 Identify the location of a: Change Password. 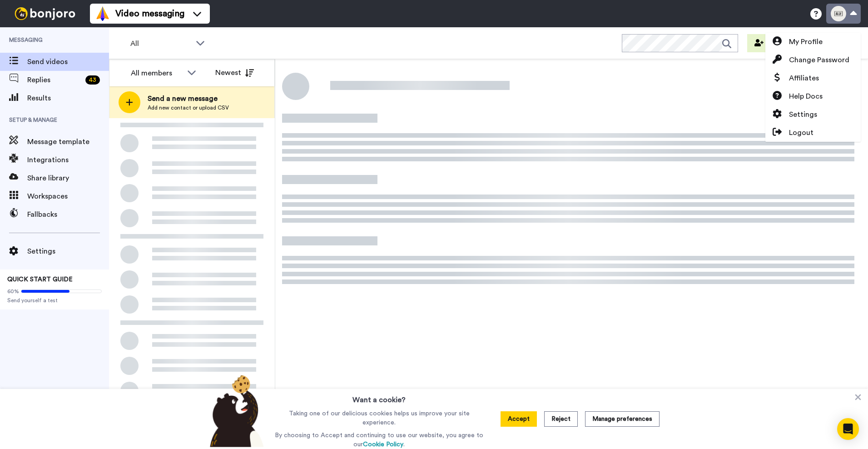
(813, 60).